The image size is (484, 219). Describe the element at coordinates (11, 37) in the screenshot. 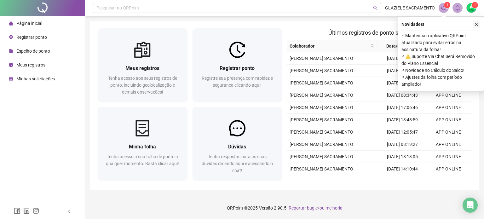

I see `span: environment` at that location.